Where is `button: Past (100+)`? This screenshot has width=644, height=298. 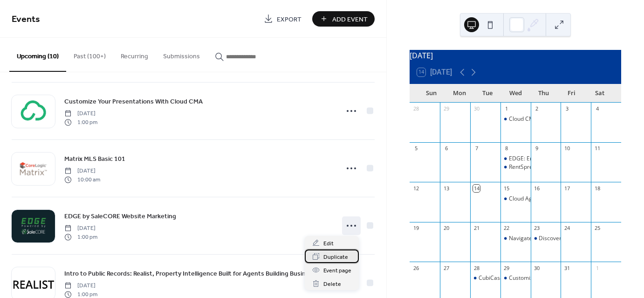 button: Past (100+) is located at coordinates (90, 54).